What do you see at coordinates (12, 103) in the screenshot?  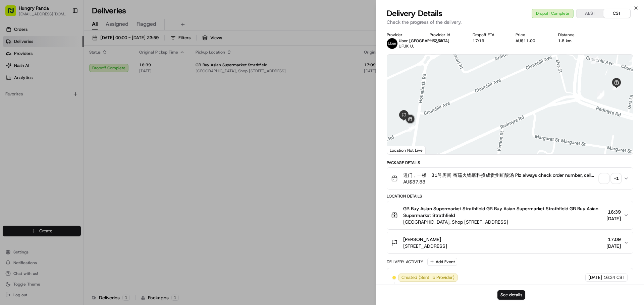 I see `img: Bea Lacdao` at bounding box center [12, 103].